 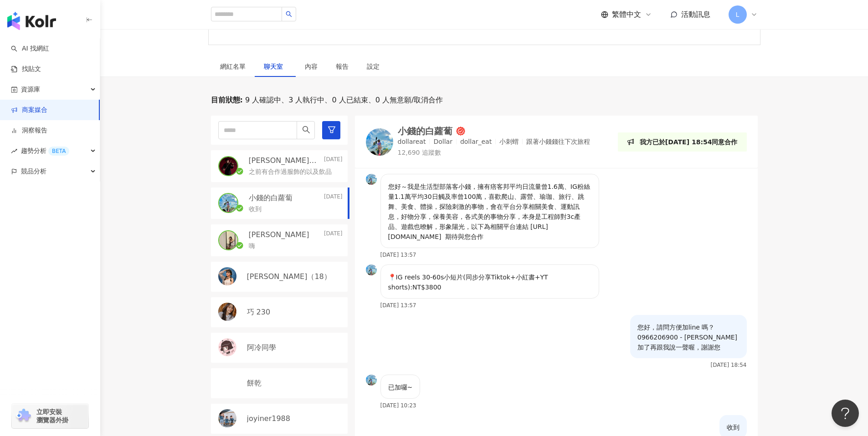 I want to click on div: BETA, so click(x=59, y=151).